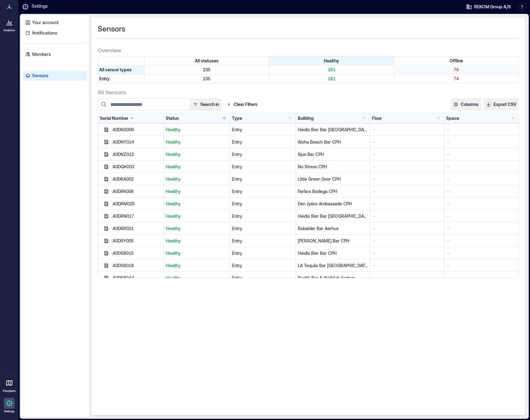 Image resolution: width=530 pixels, height=420 pixels. I want to click on p: Notifications, so click(44, 33).